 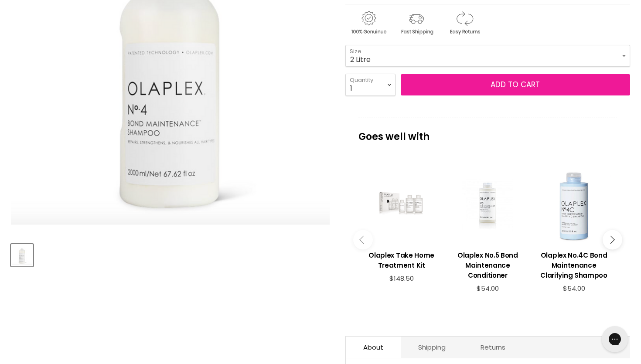 I want to click on select: Quantity, so click(x=370, y=84).